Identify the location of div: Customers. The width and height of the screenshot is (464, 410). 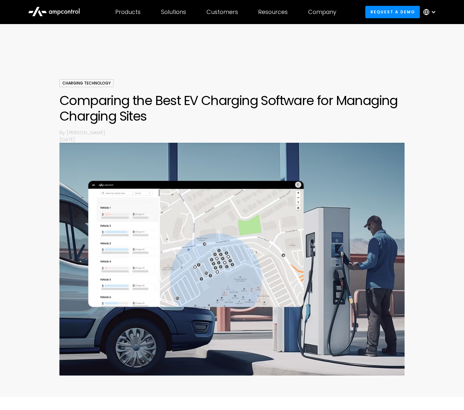
(222, 12).